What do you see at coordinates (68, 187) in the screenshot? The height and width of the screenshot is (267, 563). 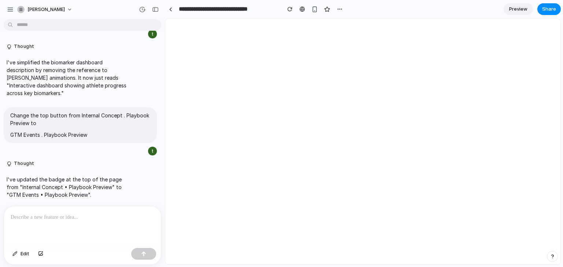 I see `p: I've updated the badge at the top of the page from "Internal Concept • Playbook Preview" to "GTM ...` at bounding box center [68, 187].